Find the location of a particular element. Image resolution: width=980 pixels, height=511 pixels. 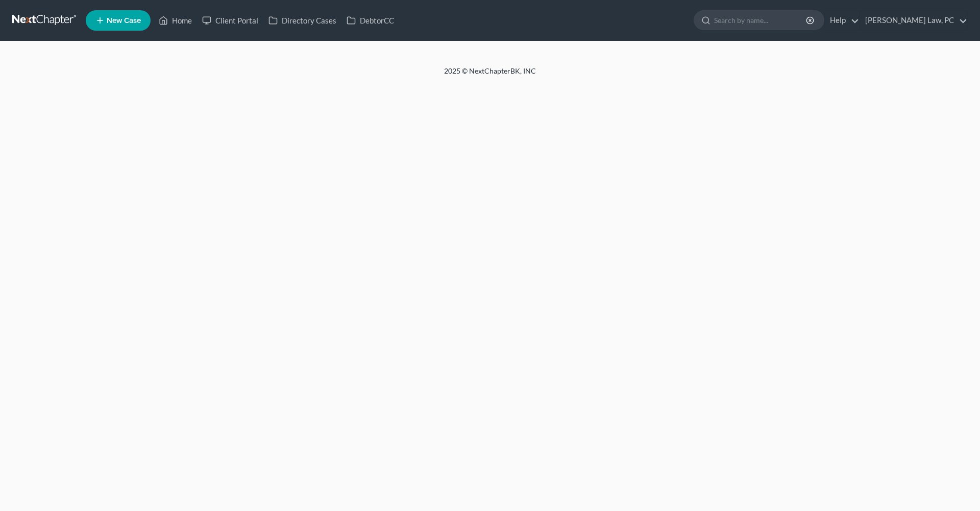

a: DebtorCC is located at coordinates (370, 20).